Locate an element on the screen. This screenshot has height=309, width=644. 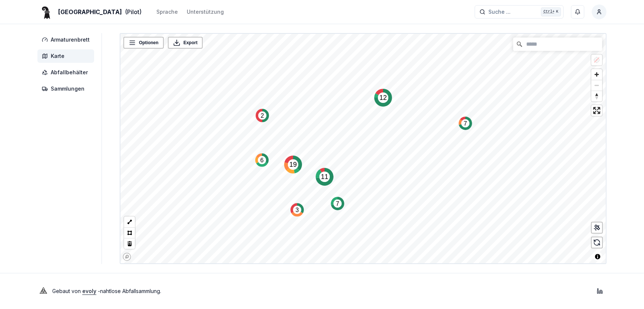
text: 2 is located at coordinates (262, 116).